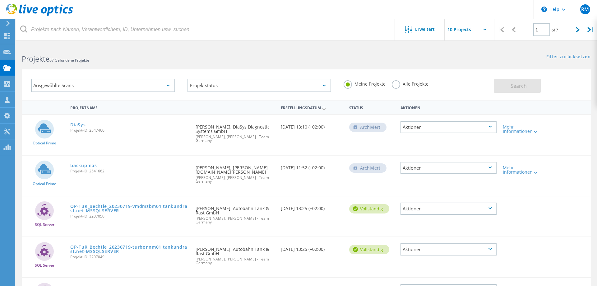  Describe the element at coordinates (130, 249) in the screenshot. I see `a: OP-TuR_Bechtle_20230719-turbonnm01.tankundrast.net-MSSQLSERVER` at that location.